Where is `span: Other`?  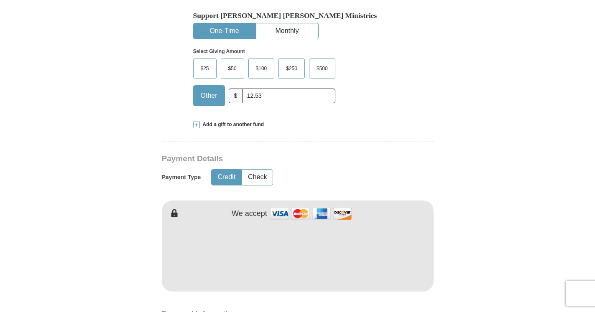
span: Other is located at coordinates (209, 96).